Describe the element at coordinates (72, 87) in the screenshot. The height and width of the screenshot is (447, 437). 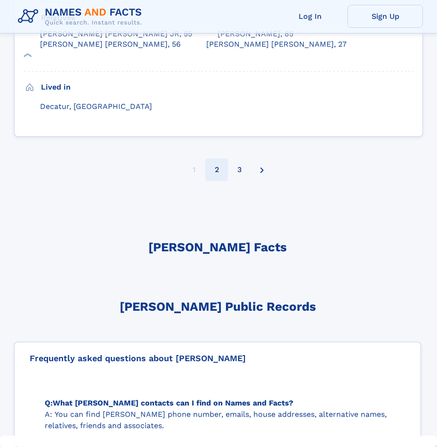
I see `h3: Lived in` at that location.